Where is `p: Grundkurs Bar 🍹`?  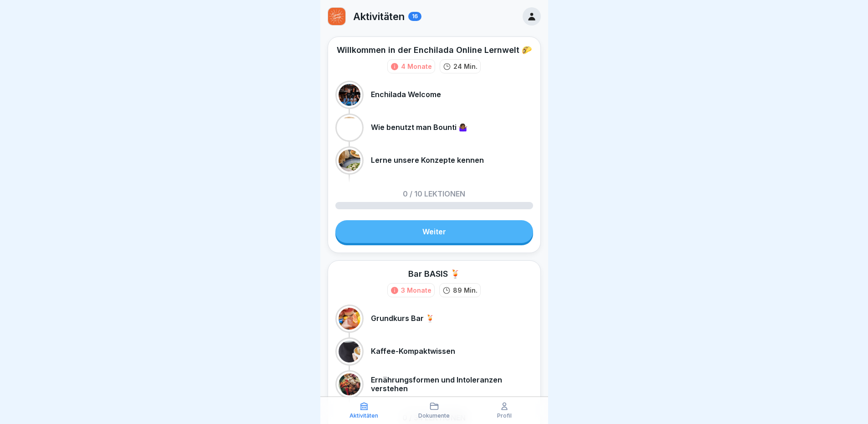 p: Grundkurs Bar 🍹 is located at coordinates (402, 318).